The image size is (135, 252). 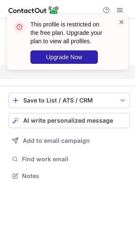 What do you see at coordinates (74, 159) in the screenshot?
I see `span: Find work email` at bounding box center [74, 159].